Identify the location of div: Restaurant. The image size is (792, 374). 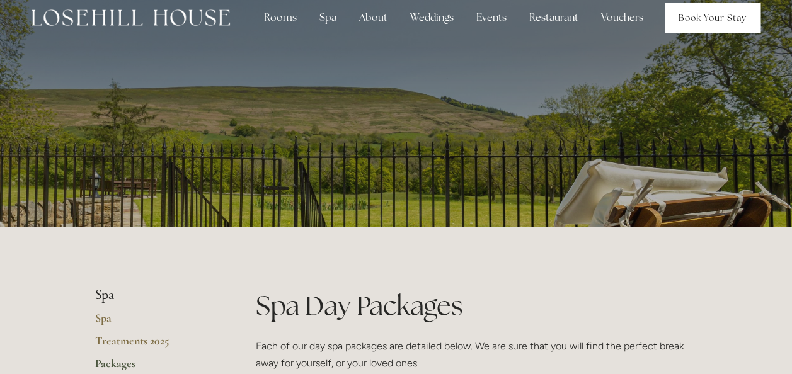
(554, 18).